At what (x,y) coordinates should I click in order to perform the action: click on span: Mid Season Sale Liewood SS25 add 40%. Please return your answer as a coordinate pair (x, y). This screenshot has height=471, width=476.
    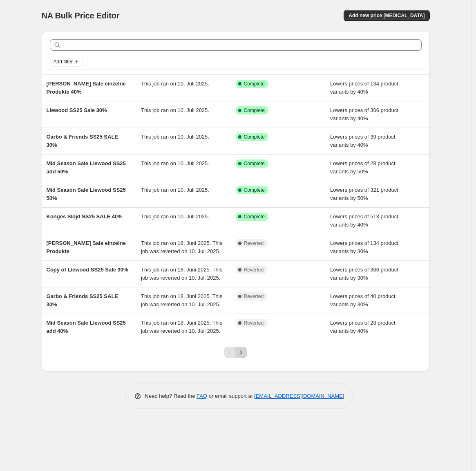
    Looking at the image, I should click on (86, 327).